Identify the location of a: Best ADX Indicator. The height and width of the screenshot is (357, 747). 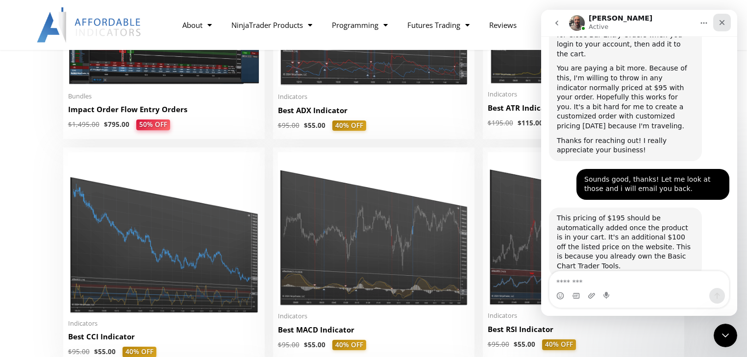
(374, 113).